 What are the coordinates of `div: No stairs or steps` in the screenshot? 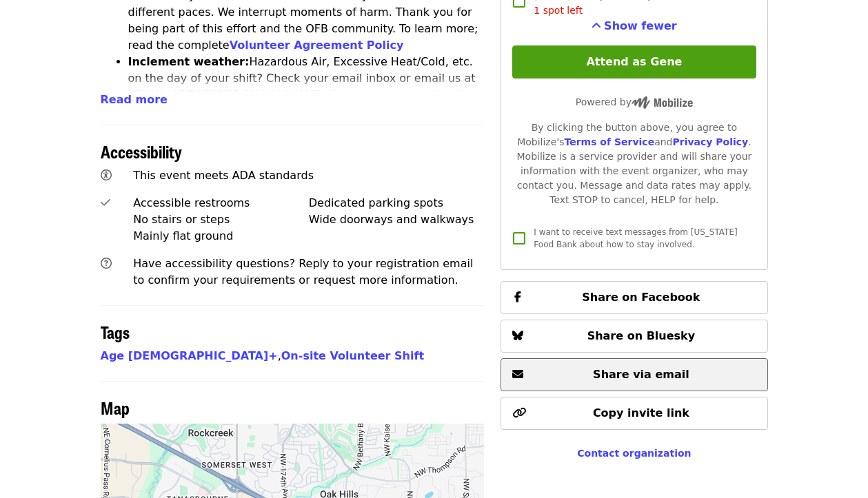 It's located at (221, 220).